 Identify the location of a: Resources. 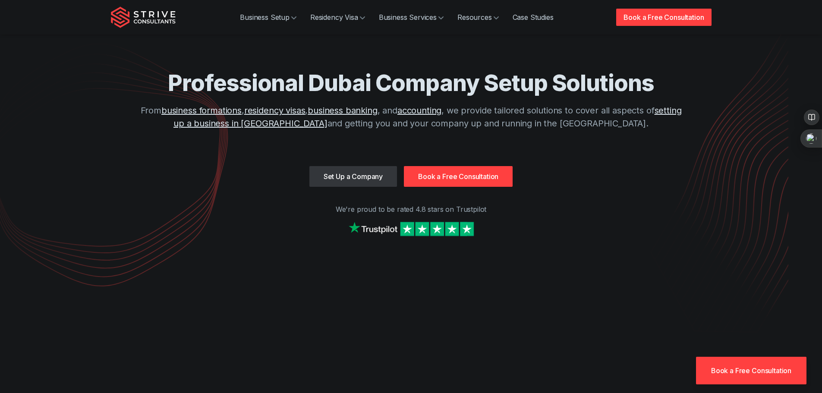
(478, 17).